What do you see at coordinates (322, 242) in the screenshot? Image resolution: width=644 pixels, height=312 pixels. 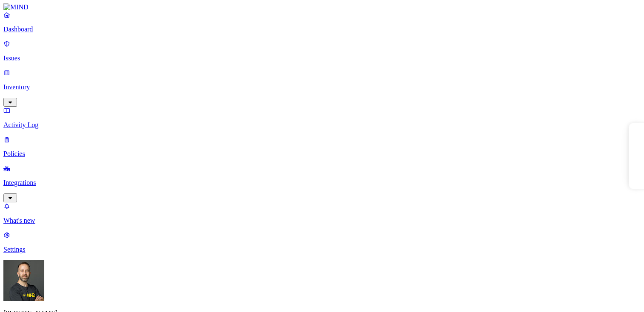 I see `a: Settings` at bounding box center [322, 242].